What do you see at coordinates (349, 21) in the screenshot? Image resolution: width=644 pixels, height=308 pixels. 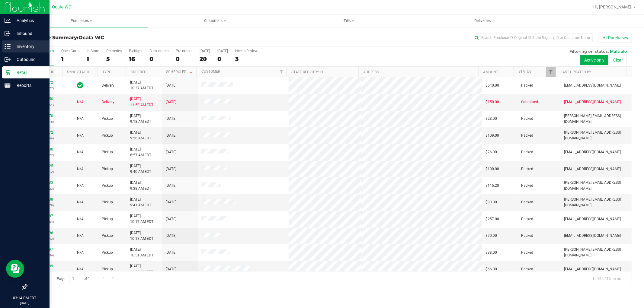 I see `span: Tills` at bounding box center [349, 21].